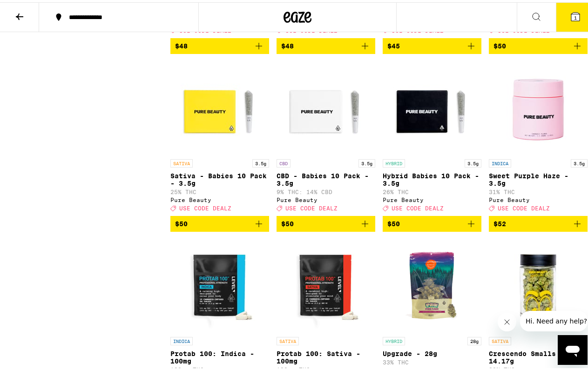 Image resolution: width=588 pixels, height=370 pixels. I want to click on a: Open page for Sativa - Babies 10 Pack - 3.5g from Pure Beauty, so click(220, 137).